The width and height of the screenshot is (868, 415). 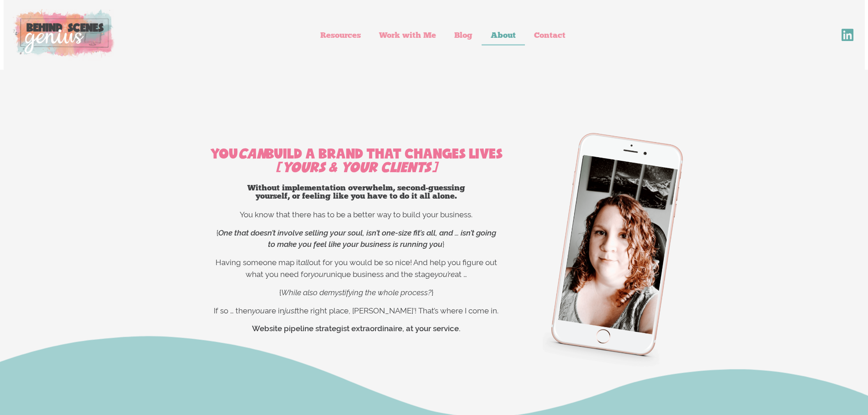 What do you see at coordinates (319, 274) in the screenshot?
I see `span: your` at bounding box center [319, 274].